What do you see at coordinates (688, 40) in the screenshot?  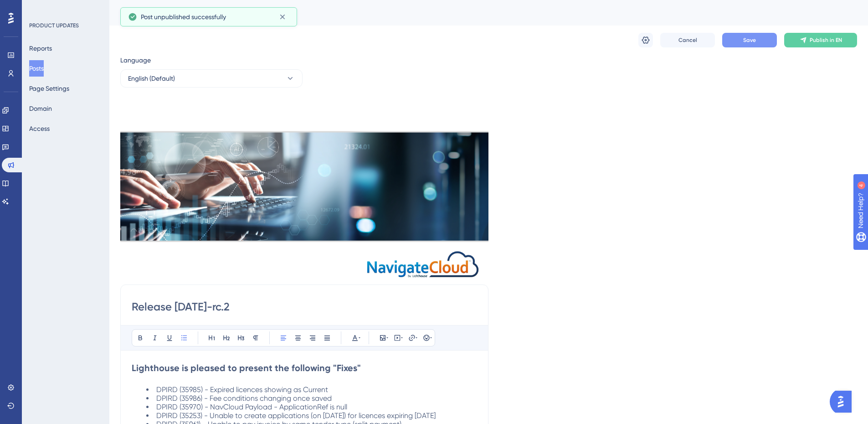 I see `span: Cancel` at bounding box center [688, 40].